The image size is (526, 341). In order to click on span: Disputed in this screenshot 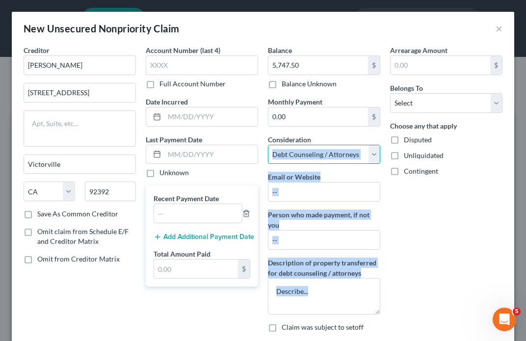, I will do `click(418, 139)`.